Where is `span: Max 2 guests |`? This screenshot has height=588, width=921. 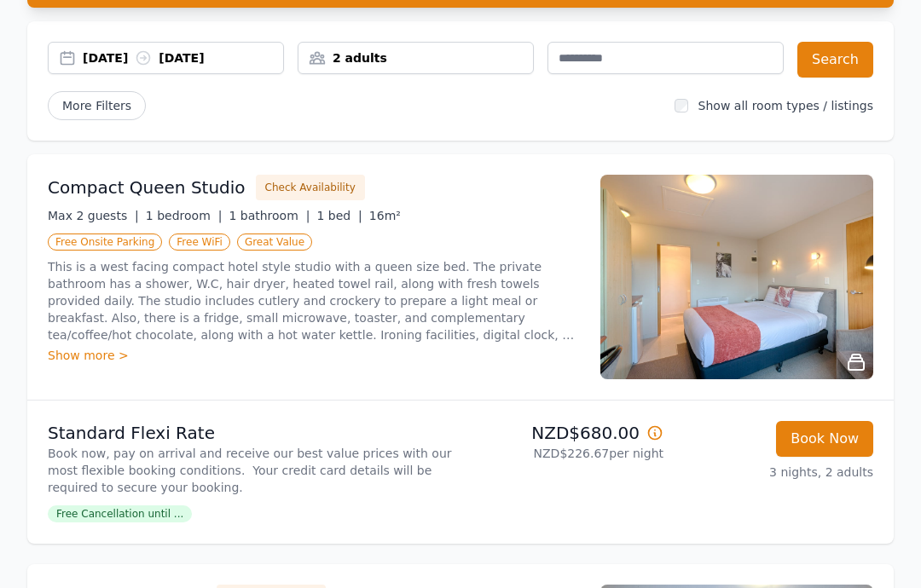 span: Max 2 guests | is located at coordinates (93, 215).